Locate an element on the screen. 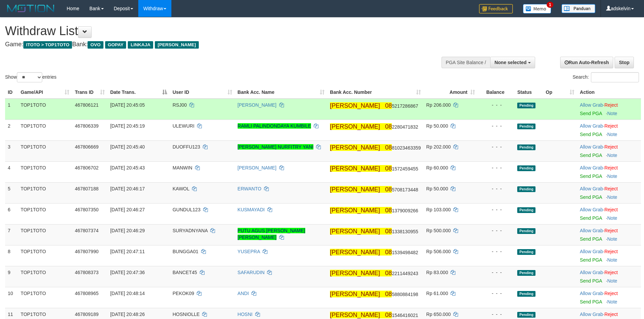 Image resolution: width=644 pixels, height=319 pixels. span: BANCET45 is located at coordinates (184, 273).